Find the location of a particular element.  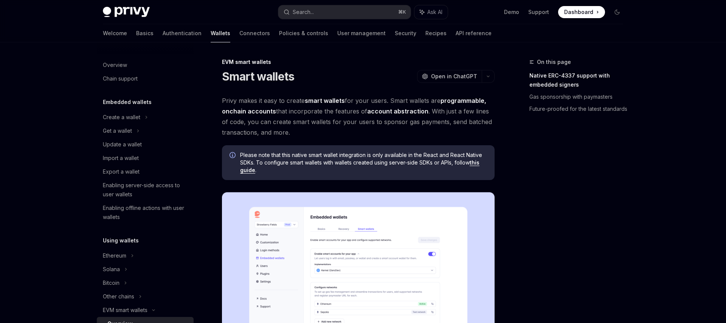

div: Get a wallet is located at coordinates (117, 131).